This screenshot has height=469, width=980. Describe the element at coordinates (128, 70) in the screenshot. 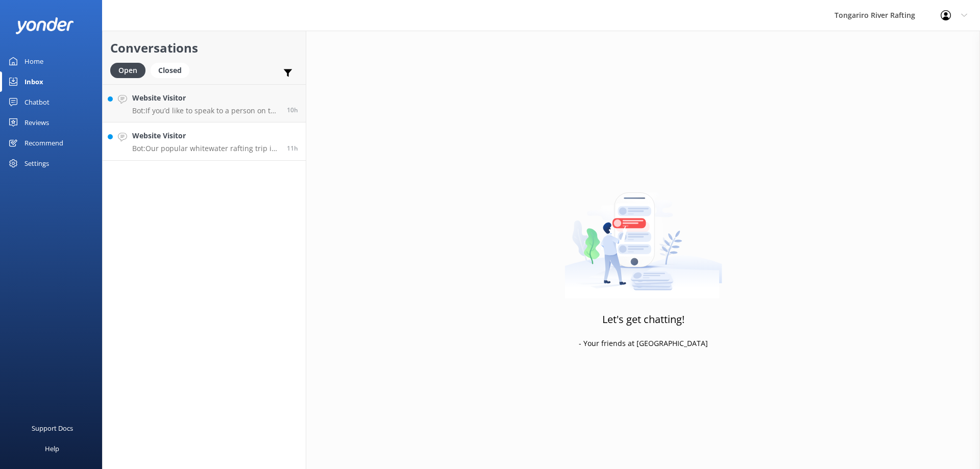

I see `div: Open` at that location.